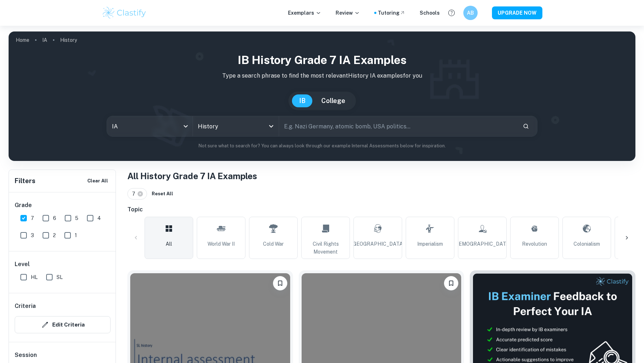  What do you see at coordinates (452, 13) in the screenshot?
I see `button: Help and Feedback` at bounding box center [452, 13].